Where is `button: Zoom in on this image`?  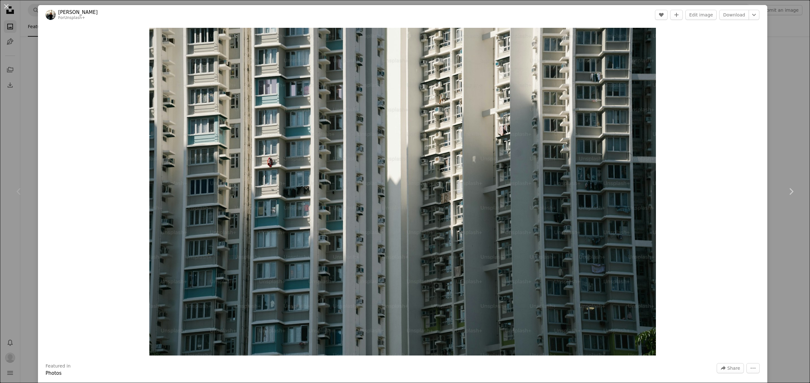 button: Zoom in on this image is located at coordinates (402, 192).